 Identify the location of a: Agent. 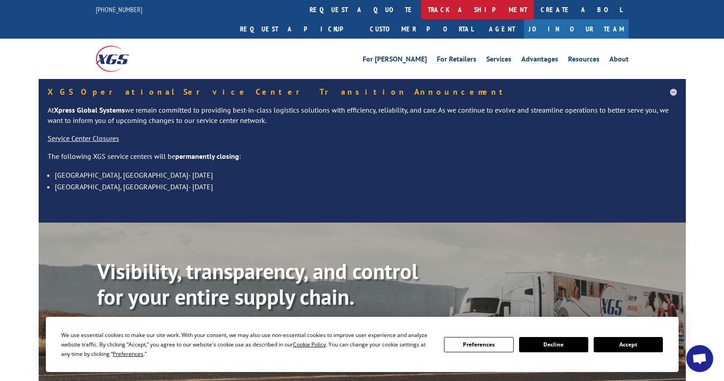
(502, 29).